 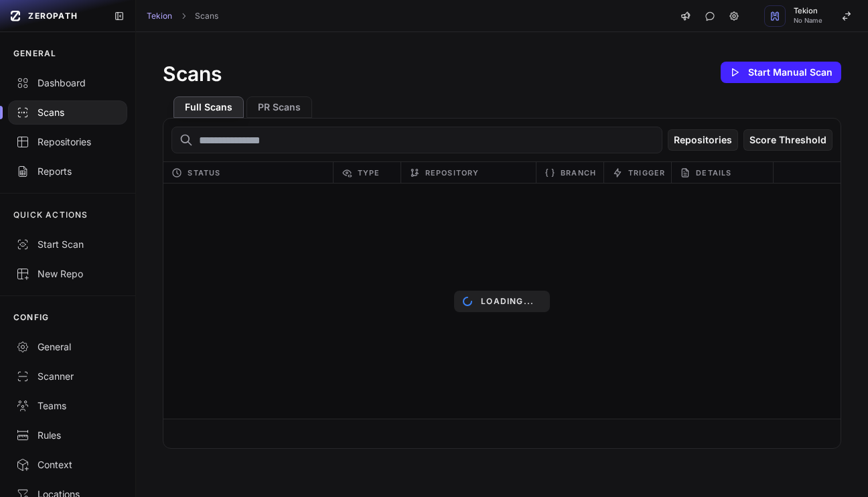 I want to click on button: PR Scans, so click(x=279, y=107).